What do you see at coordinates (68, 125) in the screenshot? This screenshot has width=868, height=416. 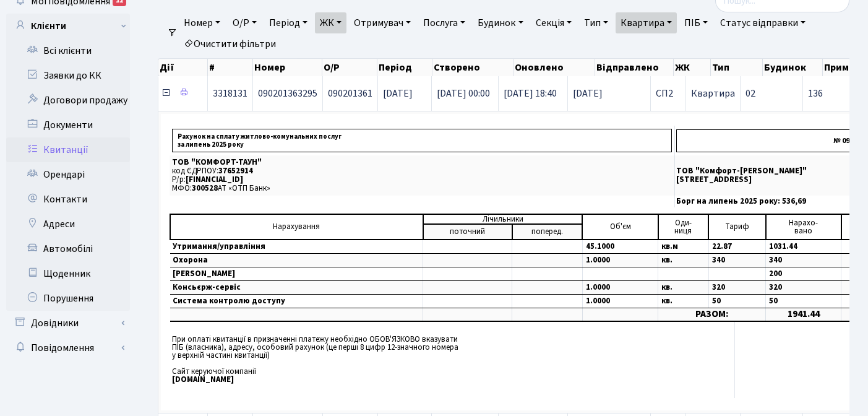 I see `a: Документи` at bounding box center [68, 125].